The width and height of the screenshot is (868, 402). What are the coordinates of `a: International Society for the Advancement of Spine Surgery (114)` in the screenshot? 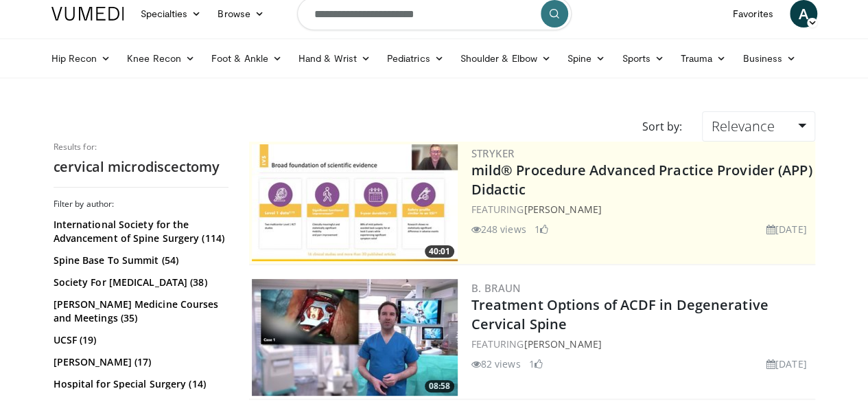 It's located at (139, 232).